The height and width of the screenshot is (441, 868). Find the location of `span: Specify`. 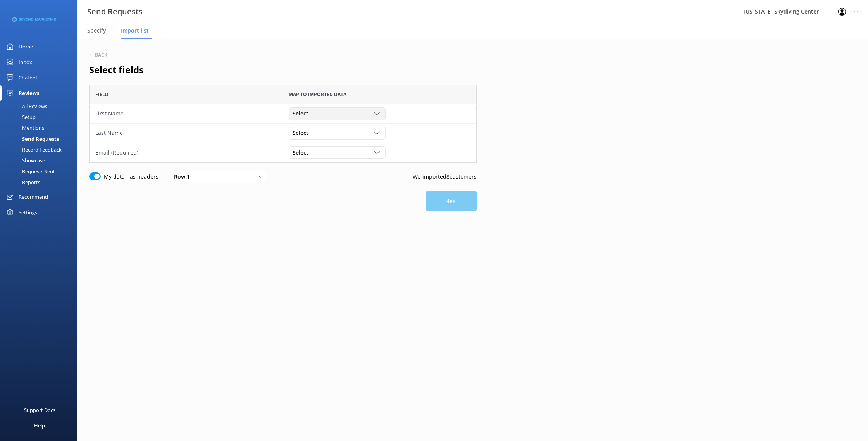

span: Specify is located at coordinates (96, 30).